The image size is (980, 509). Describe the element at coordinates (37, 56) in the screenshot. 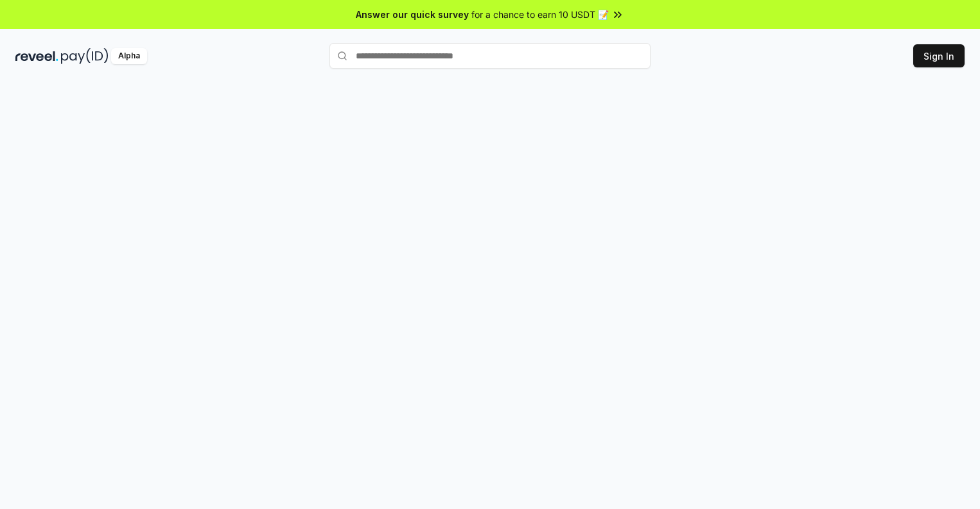

I see `img: reveel_dark` at that location.